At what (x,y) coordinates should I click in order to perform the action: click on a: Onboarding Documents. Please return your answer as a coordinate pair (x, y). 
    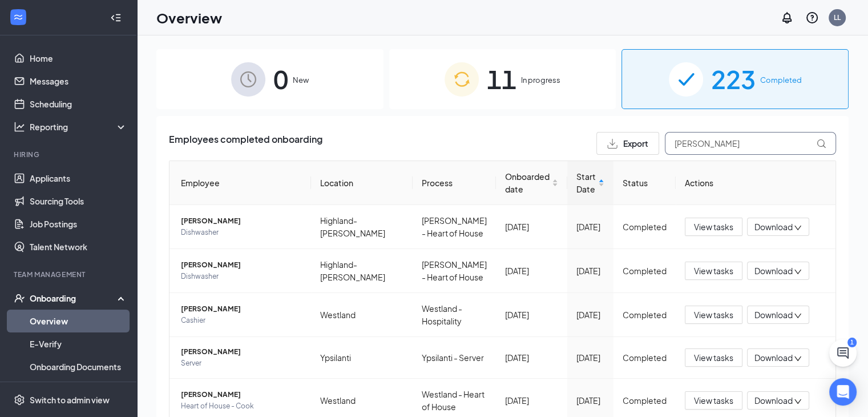
    Looking at the image, I should click on (78, 367).